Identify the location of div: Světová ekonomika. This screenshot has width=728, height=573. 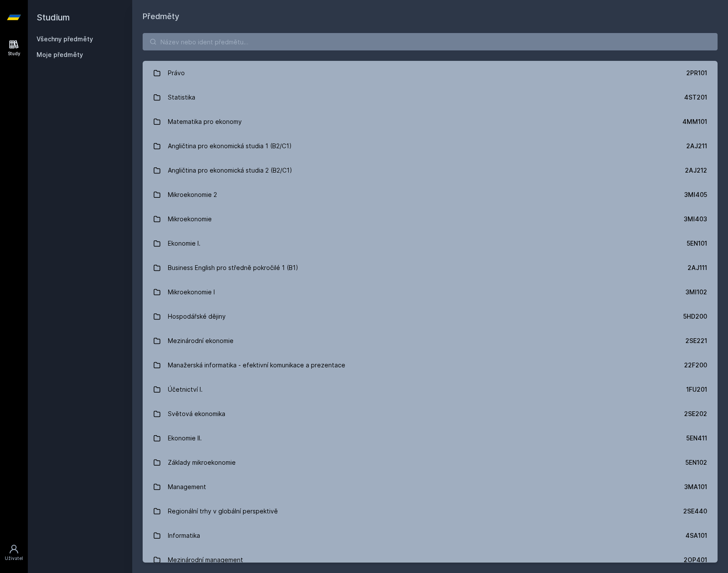
(196, 414).